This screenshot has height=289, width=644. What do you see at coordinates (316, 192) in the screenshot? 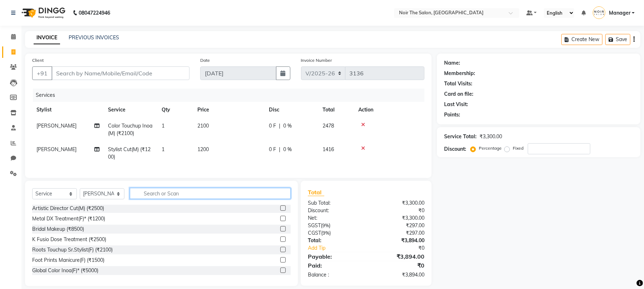
I see `span: Total` at bounding box center [316, 192].